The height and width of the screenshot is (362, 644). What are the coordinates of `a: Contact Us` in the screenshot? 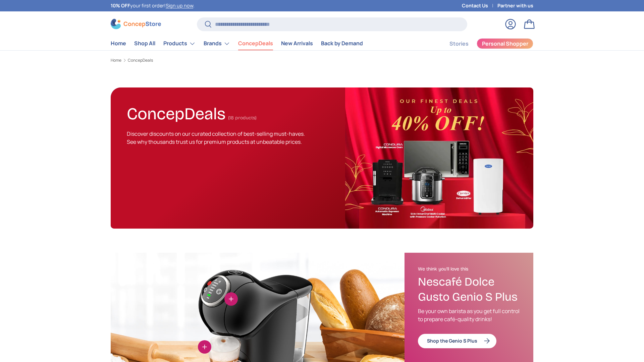 It's located at (480, 6).